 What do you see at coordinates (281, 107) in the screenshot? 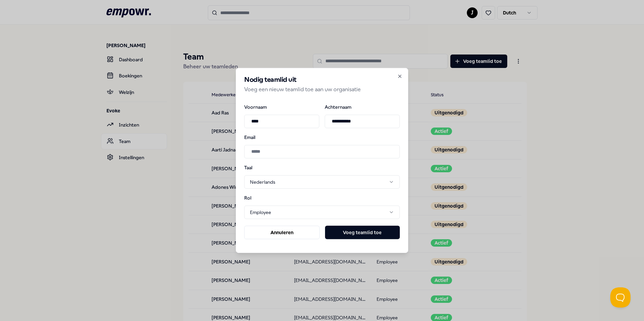
I see `label: Voornaam` at bounding box center [281, 107].